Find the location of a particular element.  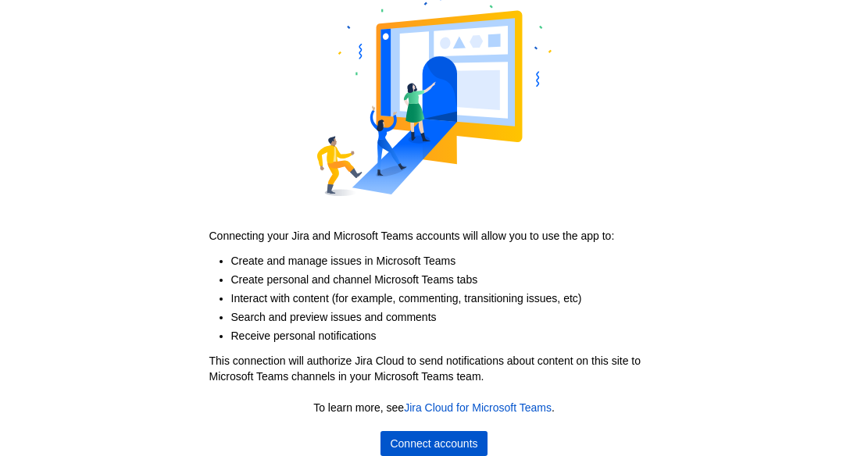

li: Receive personal notifications is located at coordinates (450, 336).